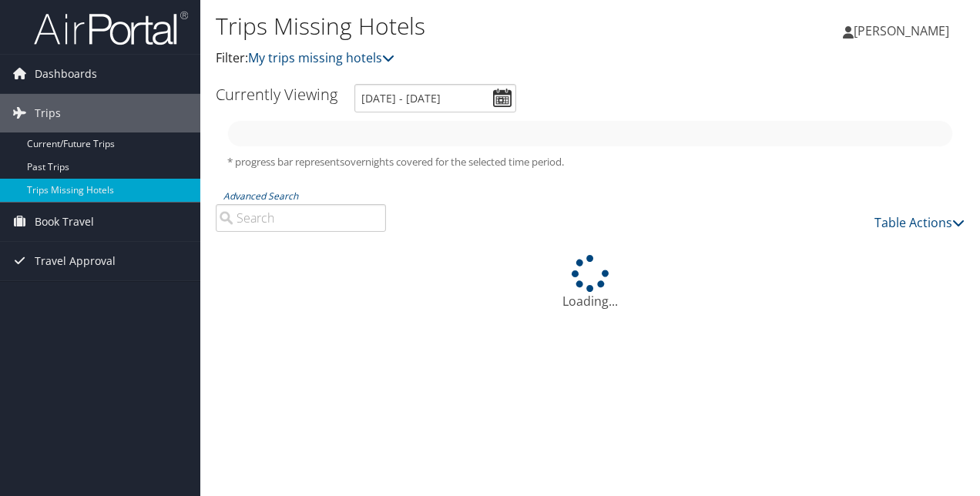 This screenshot has width=980, height=496. What do you see at coordinates (590, 283) in the screenshot?
I see `div: Loading...` at bounding box center [590, 283].